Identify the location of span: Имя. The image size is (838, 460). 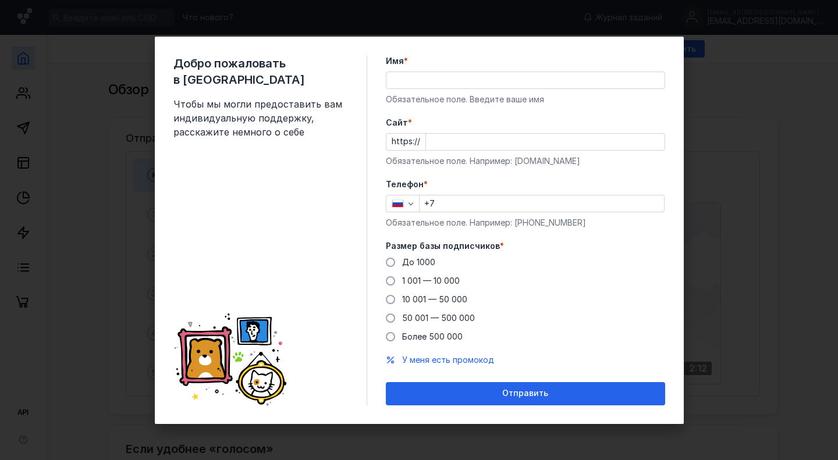
(395, 61).